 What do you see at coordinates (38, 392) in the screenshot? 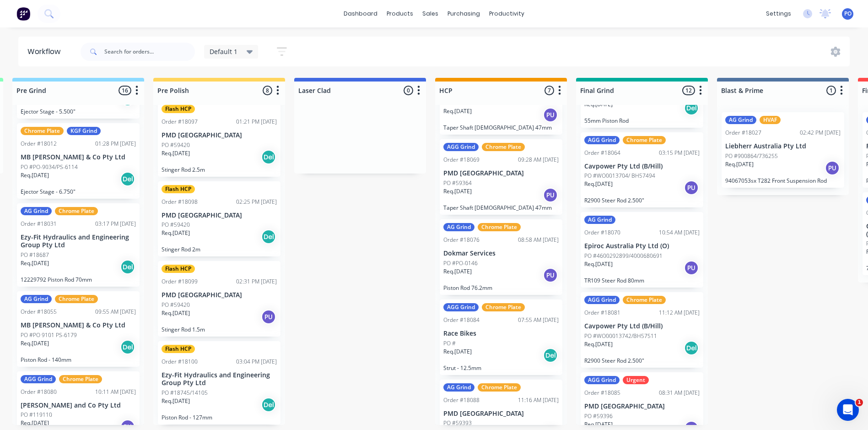
I see `div: Order #18080` at bounding box center [38, 392].